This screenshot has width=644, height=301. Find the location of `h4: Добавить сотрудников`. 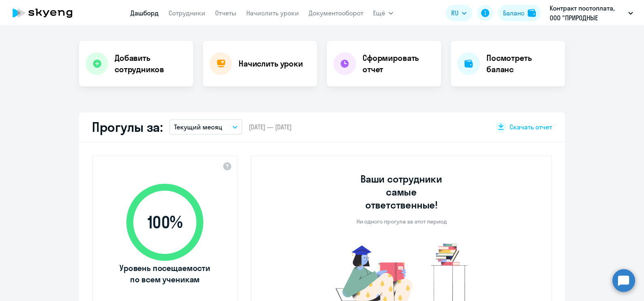

h4: Добавить сотрудников is located at coordinates (151, 64).